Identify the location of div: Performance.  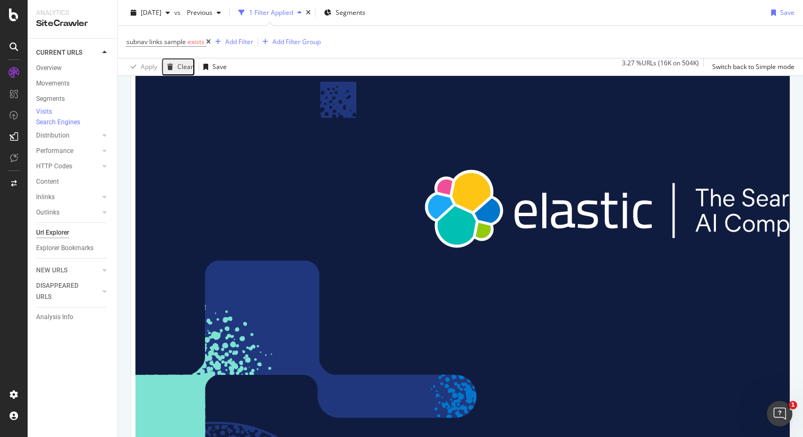
(55, 151).